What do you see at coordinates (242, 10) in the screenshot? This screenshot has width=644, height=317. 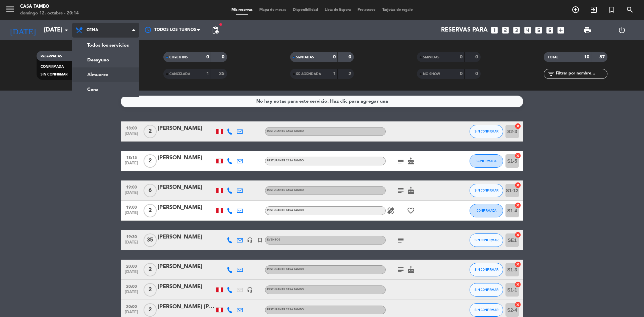 I see `span: Mis reservas` at bounding box center [242, 10].